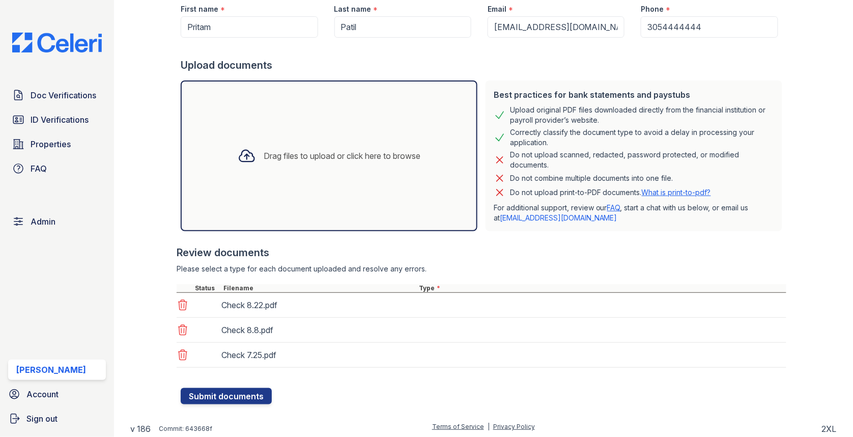  Describe the element at coordinates (226, 396) in the screenshot. I see `button: Submit documents` at that location.